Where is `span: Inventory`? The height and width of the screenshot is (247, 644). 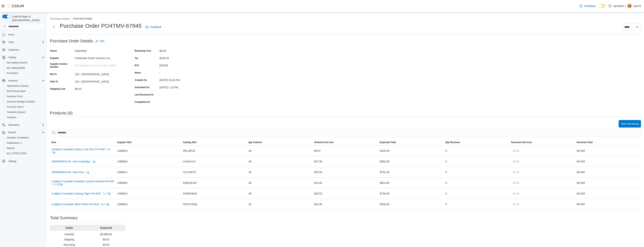
span: Inventory is located at coordinates (26, 81).